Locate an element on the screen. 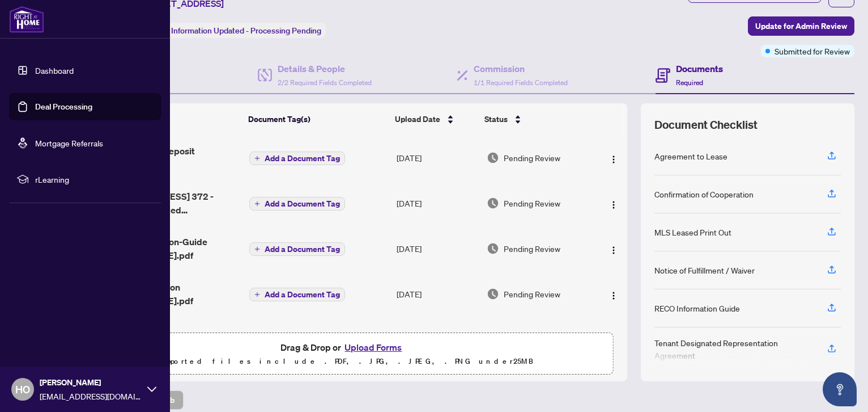  button: Upload Forms is located at coordinates (373, 347).